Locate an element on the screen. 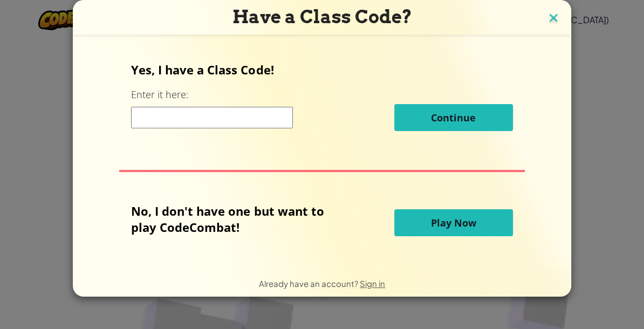 The height and width of the screenshot is (329, 644). button: Continue is located at coordinates (454, 118).